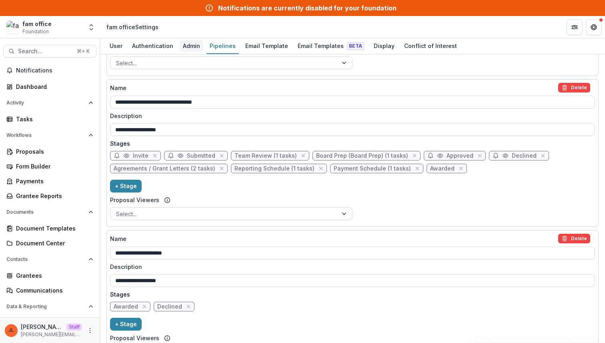 The width and height of the screenshot is (605, 343). What do you see at coordinates (45, 51) in the screenshot?
I see `span: Search...` at bounding box center [45, 51].